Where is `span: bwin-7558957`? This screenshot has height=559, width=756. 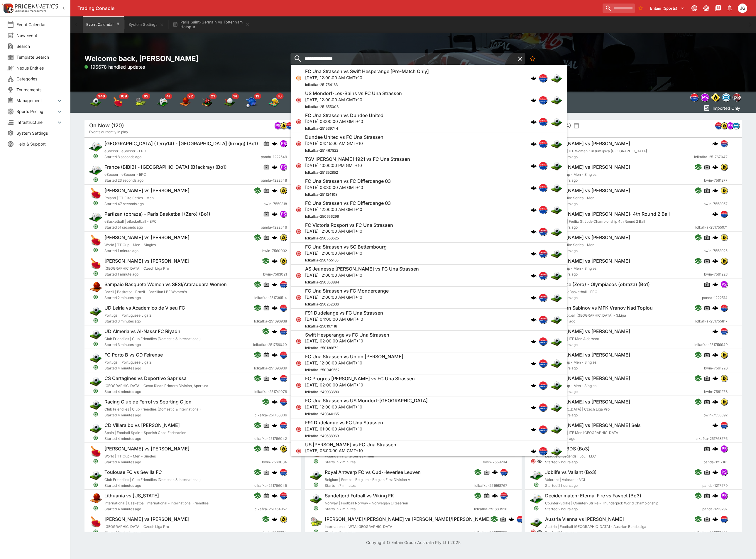 span: bwin-7558957 is located at coordinates (716, 204).